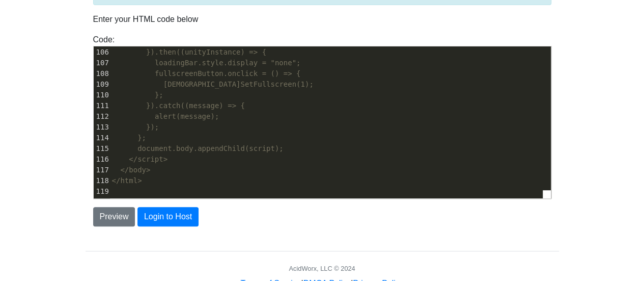 The height and width of the screenshot is (281, 644). Describe the element at coordinates (102, 170) in the screenshot. I see `div: 117` at that location.